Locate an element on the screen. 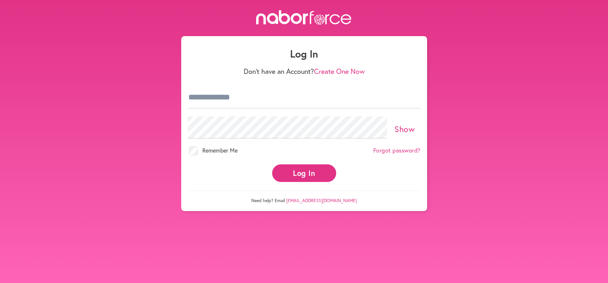  a: Show is located at coordinates (405, 129).